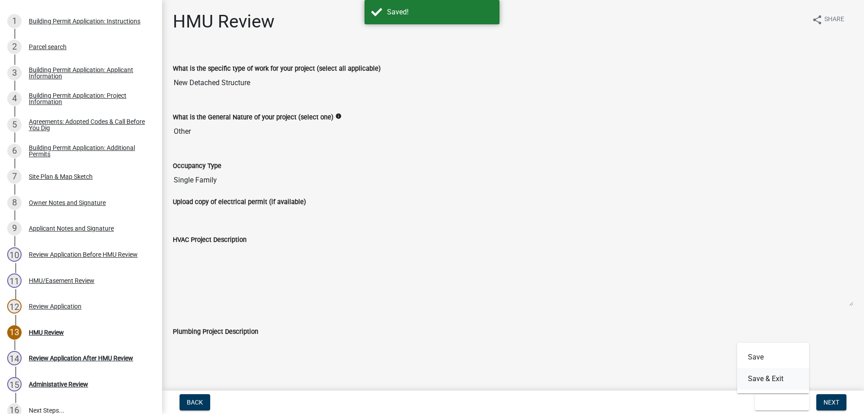 The width and height of the screenshot is (864, 414). I want to click on div: 2, so click(14, 47).